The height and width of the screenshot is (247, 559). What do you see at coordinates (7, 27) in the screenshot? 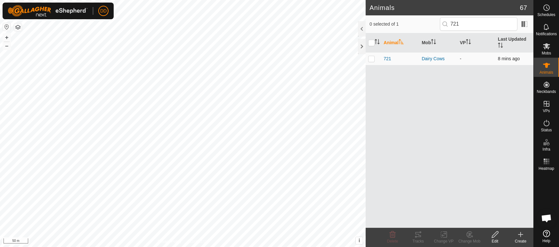
I see `button: Reset Map` at bounding box center [7, 27].